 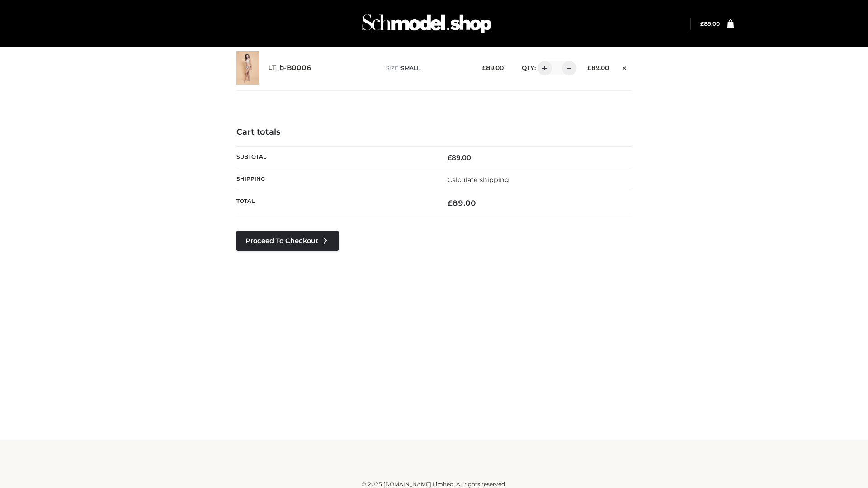 What do you see at coordinates (426, 68) in the screenshot?
I see `p: size :` at bounding box center [426, 68].